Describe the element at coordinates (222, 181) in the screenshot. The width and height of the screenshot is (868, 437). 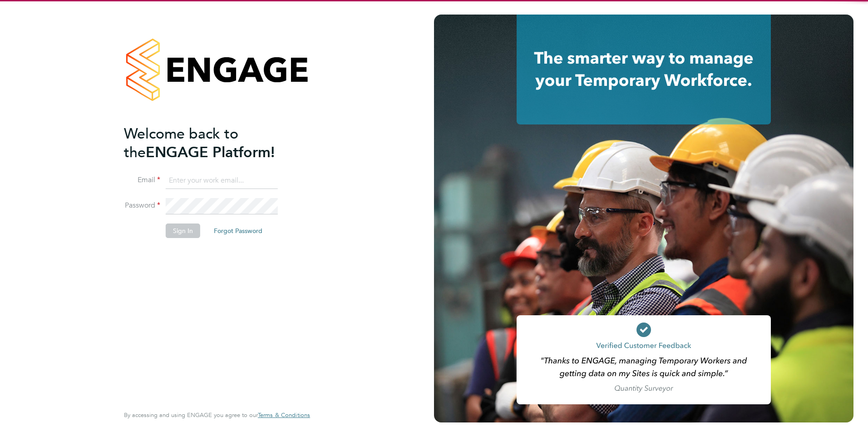
I see `input: Enter your work email...` at that location.